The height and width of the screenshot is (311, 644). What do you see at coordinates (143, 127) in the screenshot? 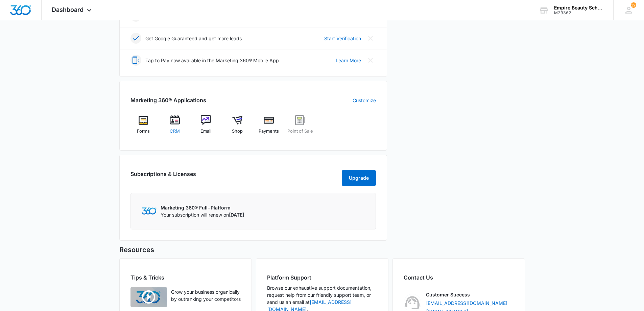
I see `a: Forms` at bounding box center [143, 127].